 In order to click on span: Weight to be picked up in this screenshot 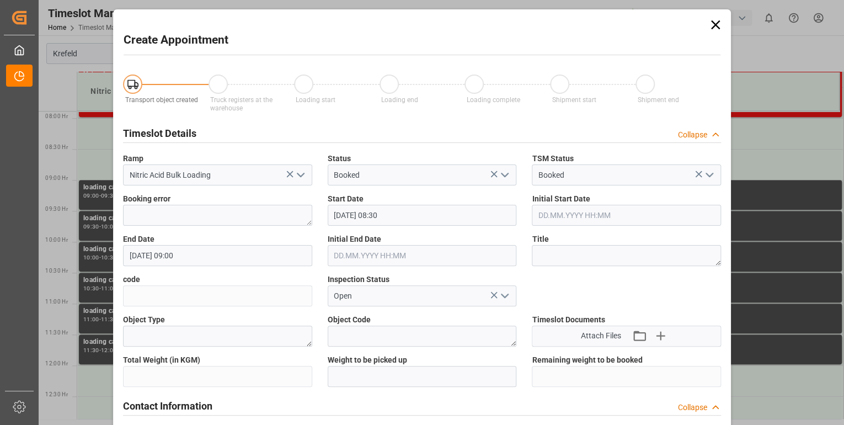, I will do `click(367, 360)`.